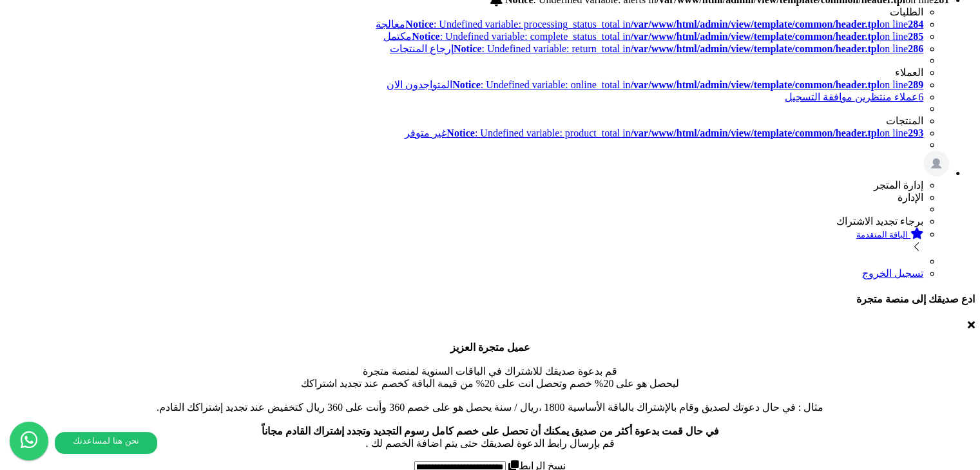 This screenshot has width=980, height=470. Describe the element at coordinates (688, 84) in the screenshot. I see `span: : Undefined variable: online_total in on line` at that location.